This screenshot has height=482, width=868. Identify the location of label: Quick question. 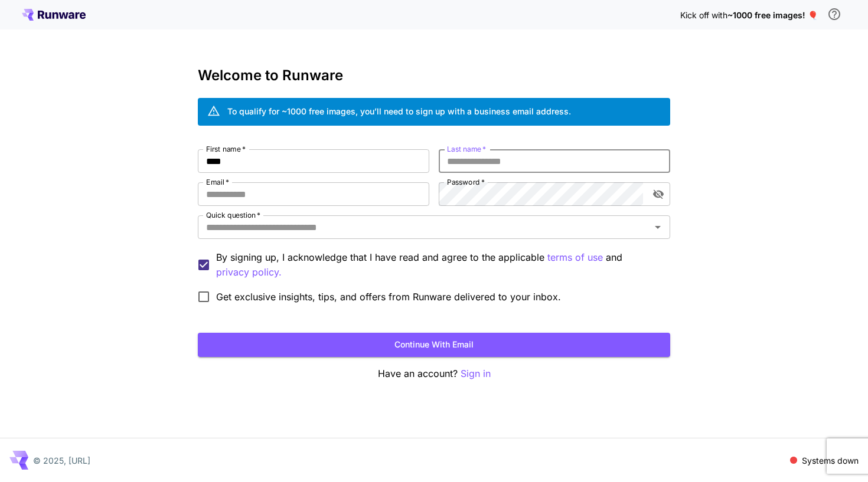
(233, 215).